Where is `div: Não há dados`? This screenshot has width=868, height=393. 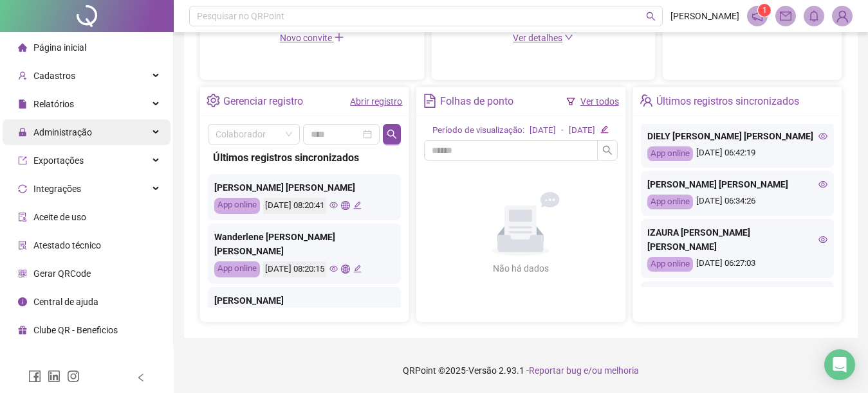
div: Não há dados is located at coordinates (520, 268).